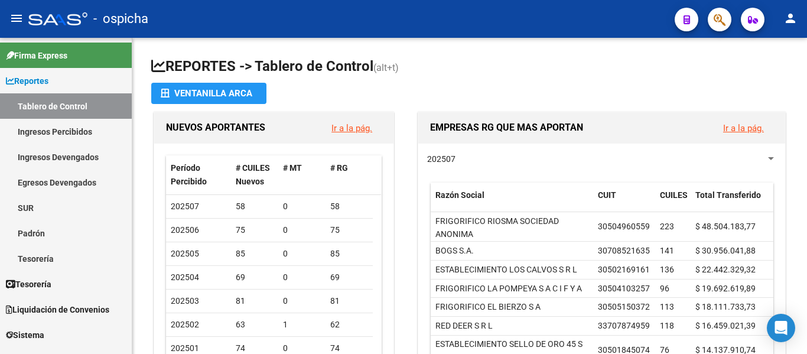  What do you see at coordinates (386, 67) in the screenshot?
I see `span: (alt+t)` at bounding box center [386, 67].